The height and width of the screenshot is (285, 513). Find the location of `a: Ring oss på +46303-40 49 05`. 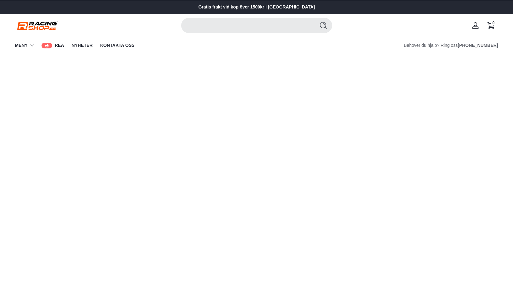

a: Ring oss på +46303-40 49 05 is located at coordinates (478, 46).